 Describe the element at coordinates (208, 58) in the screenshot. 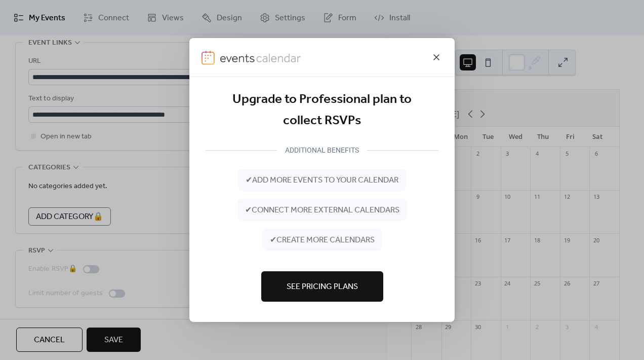

I see `img: logo-icon` at that location.